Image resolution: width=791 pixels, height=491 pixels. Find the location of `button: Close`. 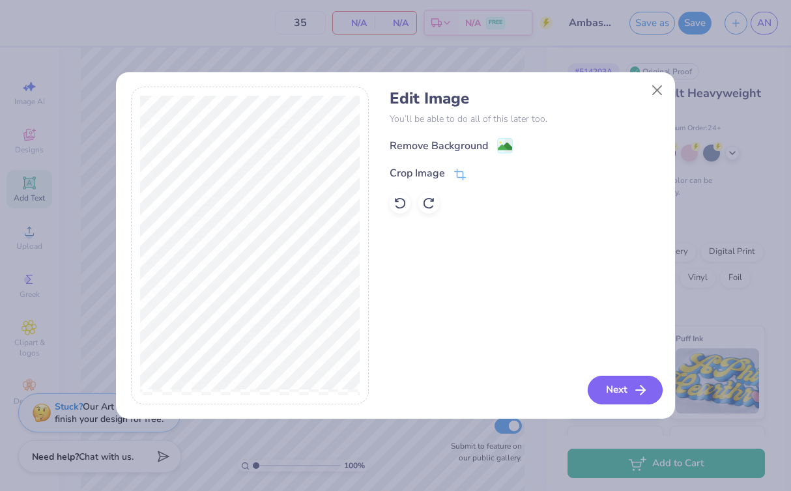

button: Close is located at coordinates (658, 90).